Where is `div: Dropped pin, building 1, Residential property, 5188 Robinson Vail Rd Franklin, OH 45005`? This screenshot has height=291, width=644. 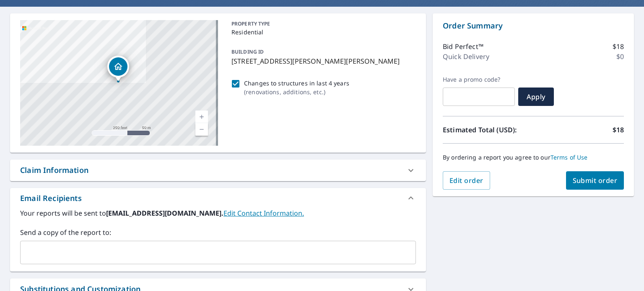 div: Dropped pin, building 1, Residential property, 5188 Robinson Vail Rd Franklin, OH 45005 is located at coordinates (118, 68).